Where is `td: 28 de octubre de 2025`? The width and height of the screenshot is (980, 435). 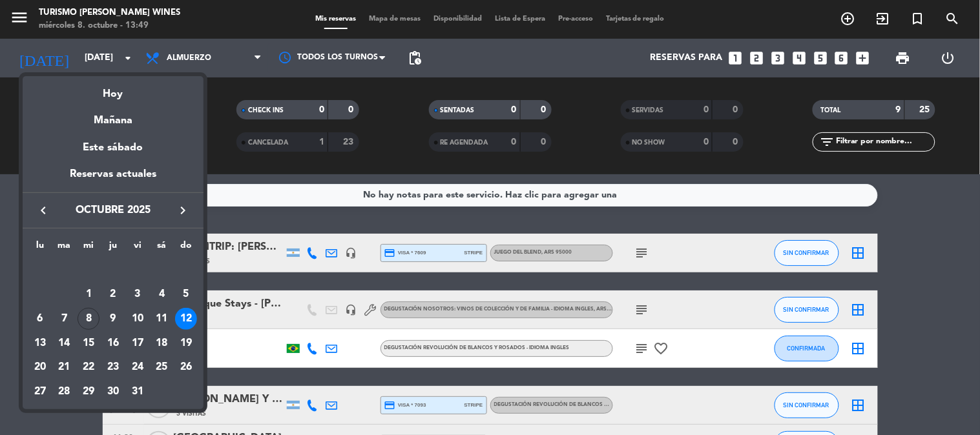
td: 28 de octubre de 2025 is located at coordinates (65, 392).